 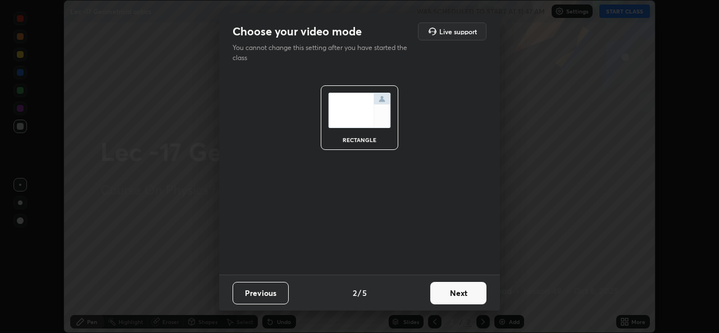 I want to click on p: You cannot change this setting after you have started the class, so click(x=324, y=53).